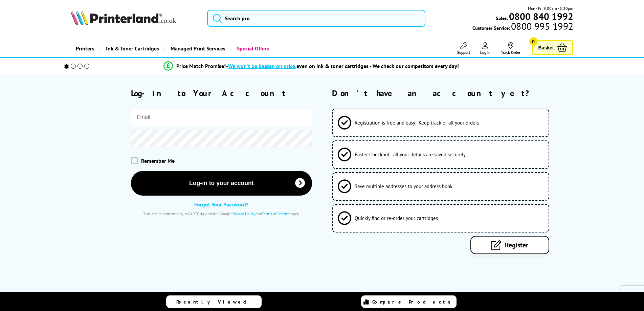  Describe the element at coordinates (276, 214) in the screenshot. I see `a: Terms of Service` at that location.